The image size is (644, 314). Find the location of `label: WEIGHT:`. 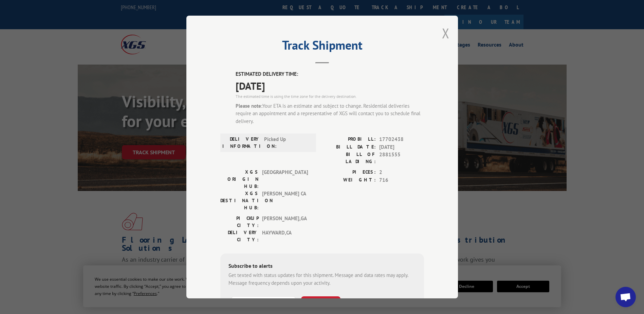

label: WEIGHT: is located at coordinates (349, 180).